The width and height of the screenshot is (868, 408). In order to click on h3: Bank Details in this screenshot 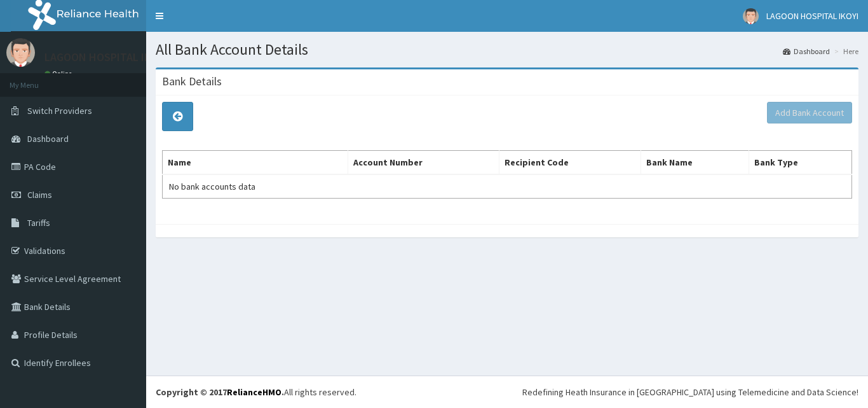, I will do `click(192, 82)`.